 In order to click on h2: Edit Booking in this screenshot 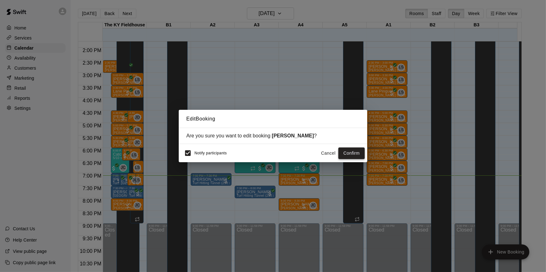, I will do `click(273, 119)`.